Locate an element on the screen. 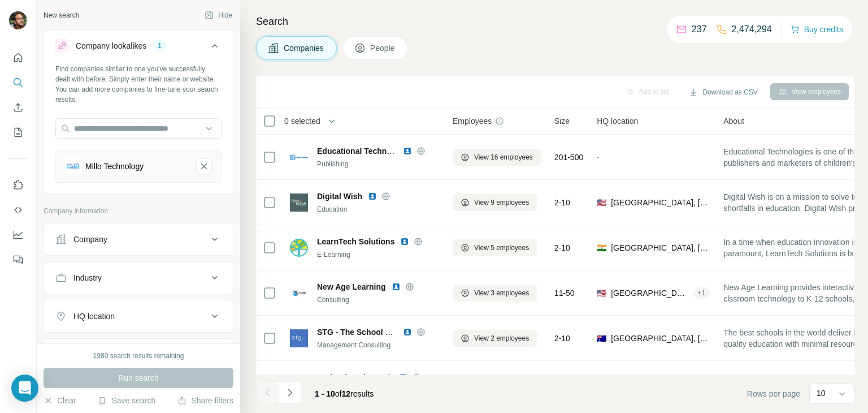 This screenshot has height=413, width=868. div: Management Consulting is located at coordinates (378, 345).